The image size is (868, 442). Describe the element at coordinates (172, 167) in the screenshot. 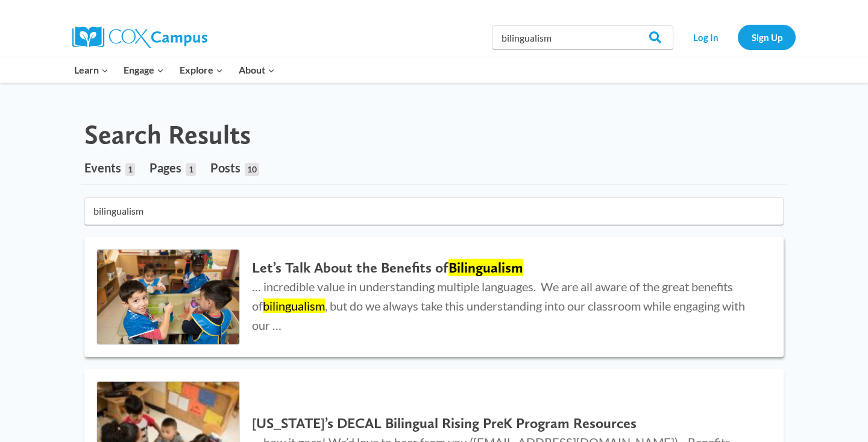

I see `a: Pages1` at that location.